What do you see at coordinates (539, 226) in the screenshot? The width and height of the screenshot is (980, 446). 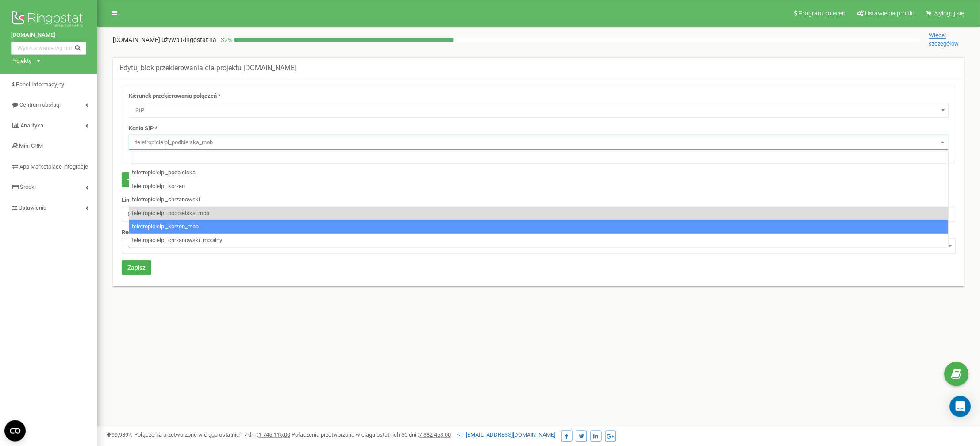 I see `li: teletropicielpl_korzen_mob` at bounding box center [539, 226].